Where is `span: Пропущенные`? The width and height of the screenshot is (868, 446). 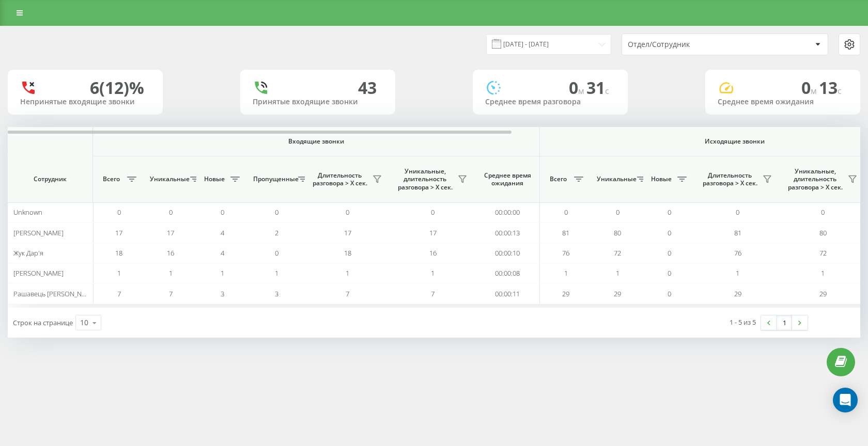
span: Пропущенные is located at coordinates (274, 180).